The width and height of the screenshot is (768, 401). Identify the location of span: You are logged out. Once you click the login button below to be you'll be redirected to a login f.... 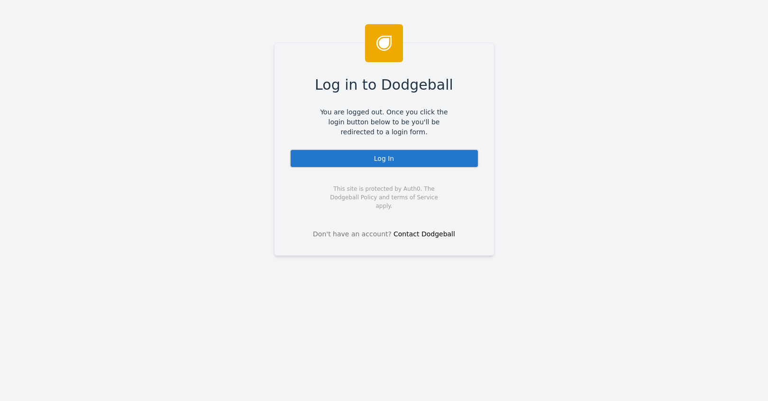
(384, 122).